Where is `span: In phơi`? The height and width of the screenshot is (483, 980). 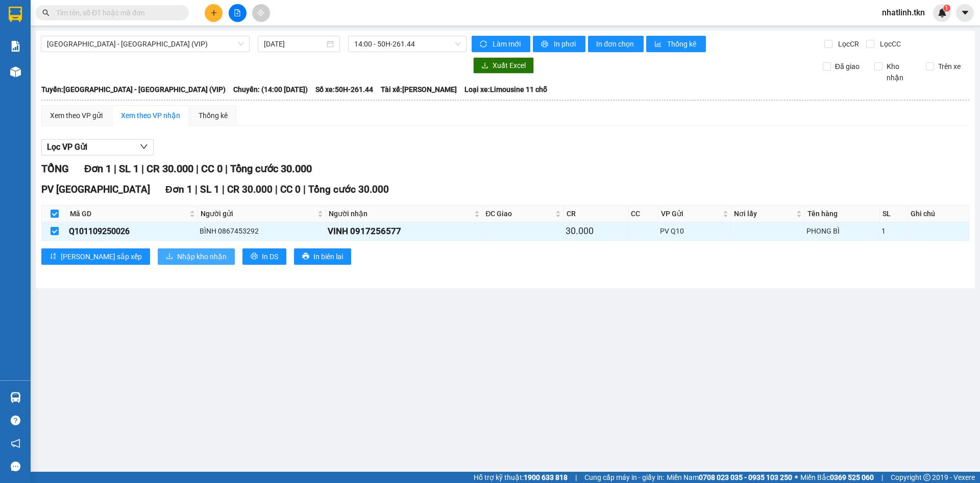 span: In phơi is located at coordinates (566, 44).